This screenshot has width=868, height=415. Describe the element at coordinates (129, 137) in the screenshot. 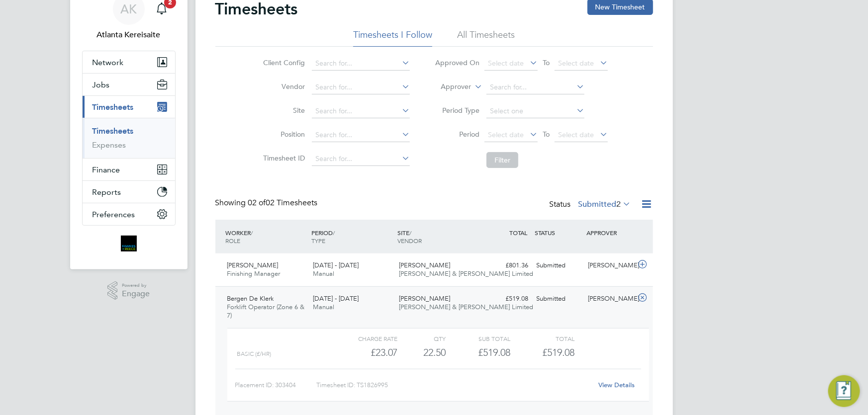

I see `div: Timesheets` at that location.